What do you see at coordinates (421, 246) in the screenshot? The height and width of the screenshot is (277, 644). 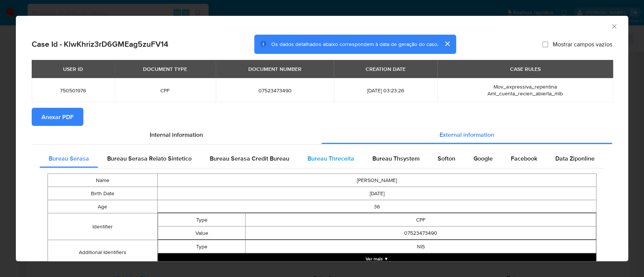 I see `td: NIS` at bounding box center [421, 246].